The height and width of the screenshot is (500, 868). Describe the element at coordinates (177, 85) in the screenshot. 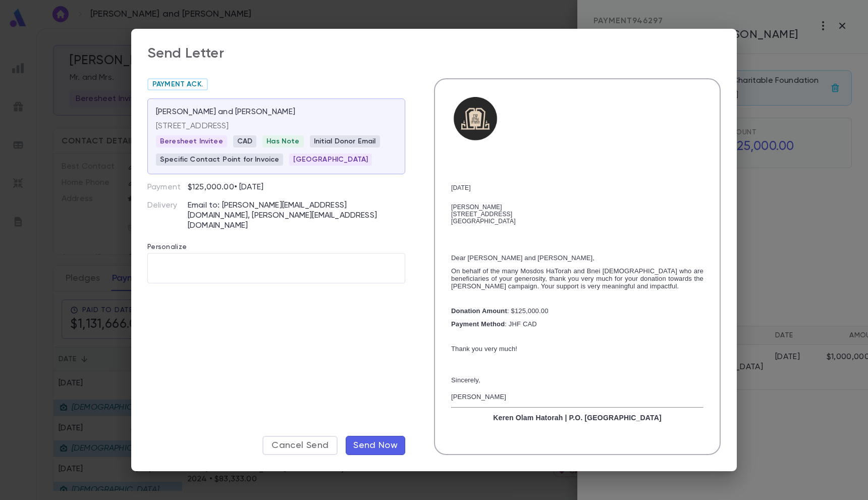

I see `span: Payment Ack.` at that location.